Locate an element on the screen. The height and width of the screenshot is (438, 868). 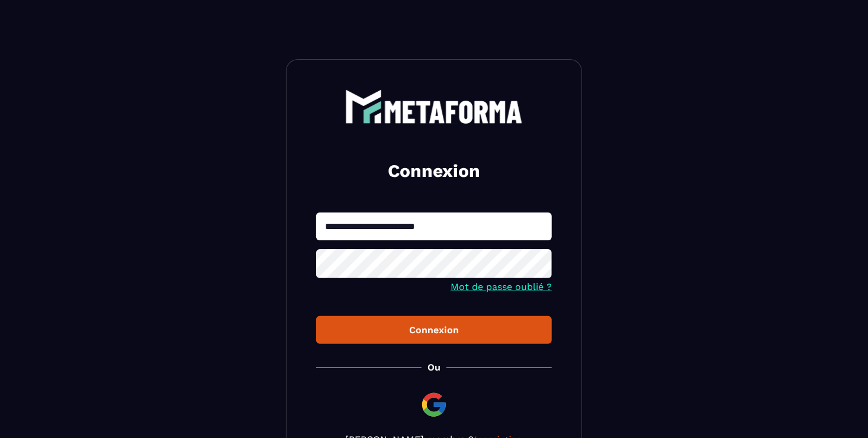
a: logo is located at coordinates (434, 106).